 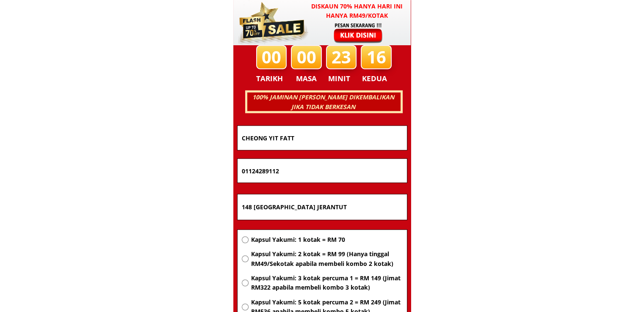 I want to click on h3: KEDUA, so click(x=376, y=78).